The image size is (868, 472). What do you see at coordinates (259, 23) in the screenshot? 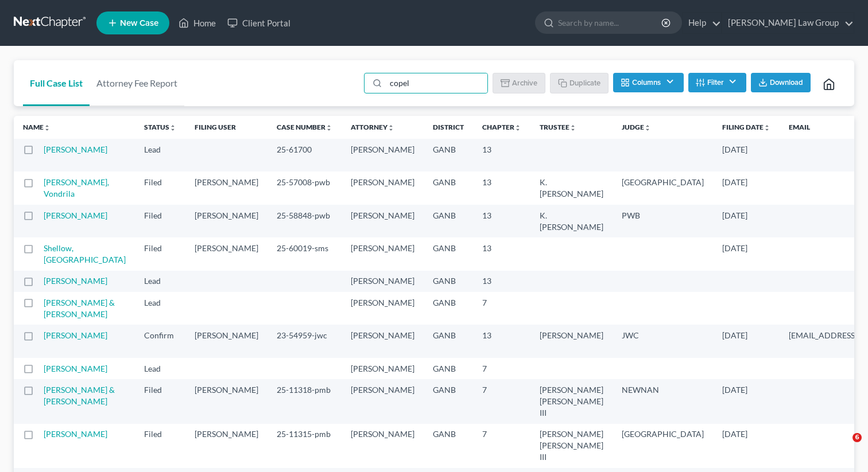
I see `a: Client Portal` at bounding box center [259, 23].